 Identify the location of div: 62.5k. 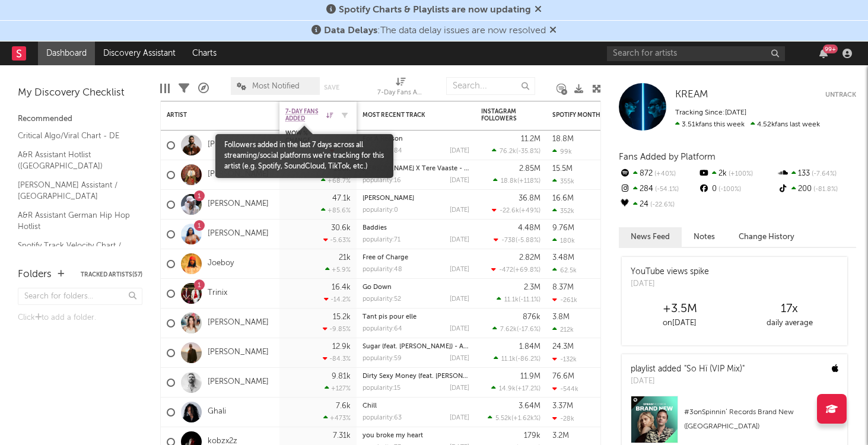
(564, 270).